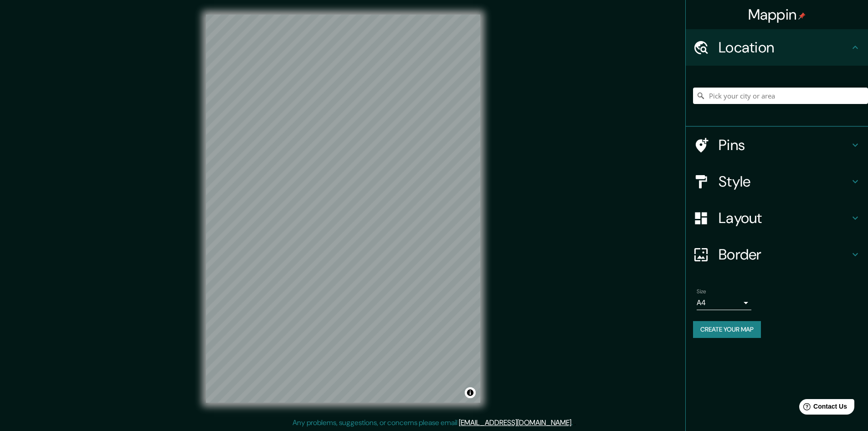 This screenshot has height=431, width=868. What do you see at coordinates (777, 181) in the screenshot?
I see `div: Style` at bounding box center [777, 181].